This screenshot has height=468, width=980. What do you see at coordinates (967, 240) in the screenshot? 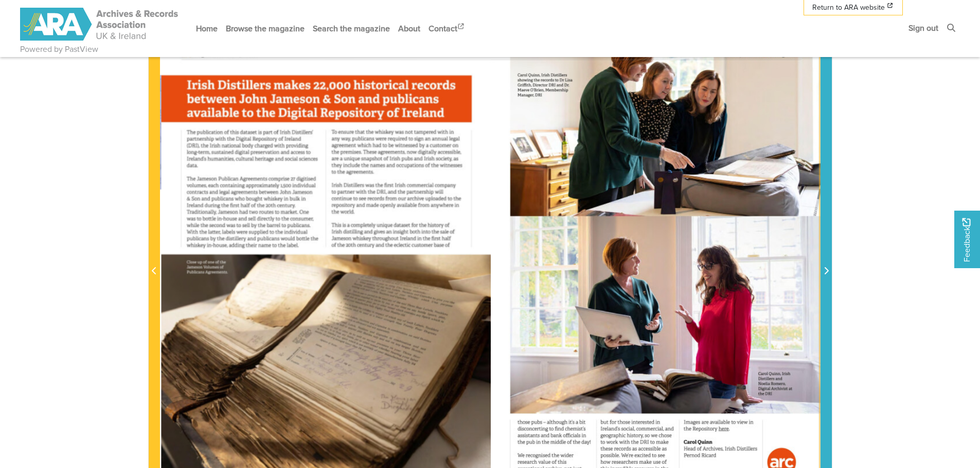
I see `a: Would you like to provide feedback?` at bounding box center [967, 240].